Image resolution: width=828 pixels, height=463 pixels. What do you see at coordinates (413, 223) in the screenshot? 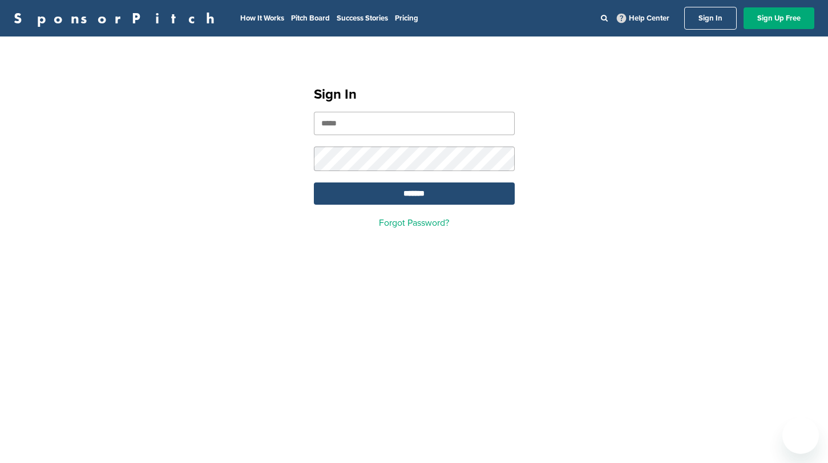
I see `a: Forgot Password?` at bounding box center [413, 223].